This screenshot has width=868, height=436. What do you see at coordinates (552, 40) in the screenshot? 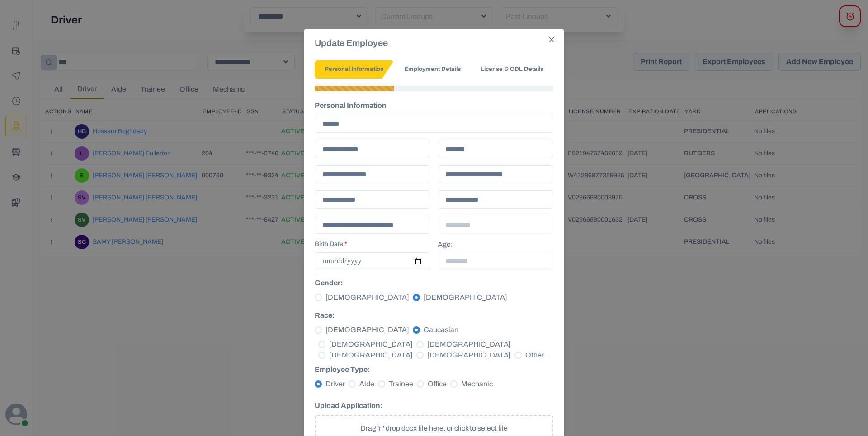
I see `button: Close` at bounding box center [552, 40].